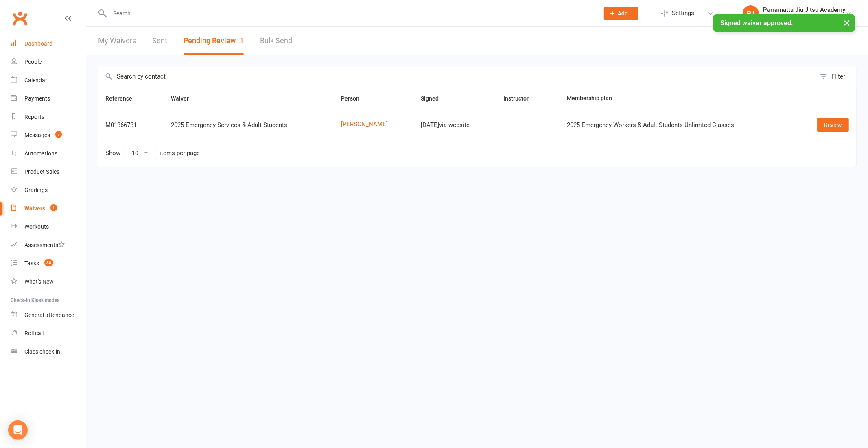 The height and width of the screenshot is (448, 868). I want to click on div: Calendar, so click(36, 80).